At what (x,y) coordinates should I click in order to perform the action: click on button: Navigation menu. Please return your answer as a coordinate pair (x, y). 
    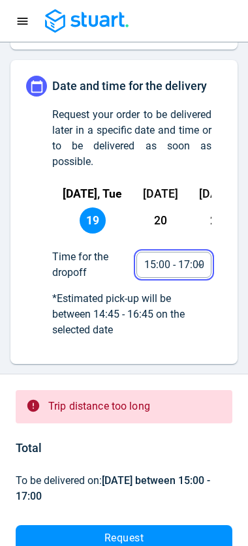
    Looking at the image, I should click on (22, 21).